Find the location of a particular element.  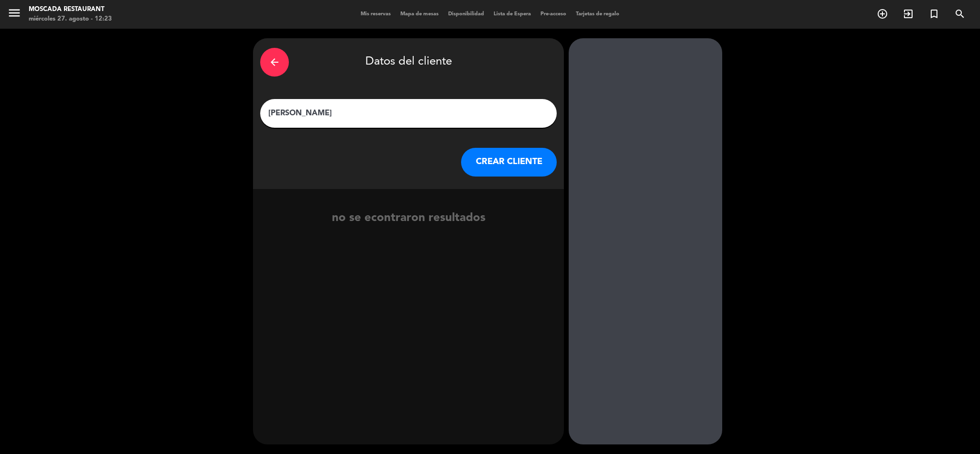

span: Pre-acceso is located at coordinates (553, 14).